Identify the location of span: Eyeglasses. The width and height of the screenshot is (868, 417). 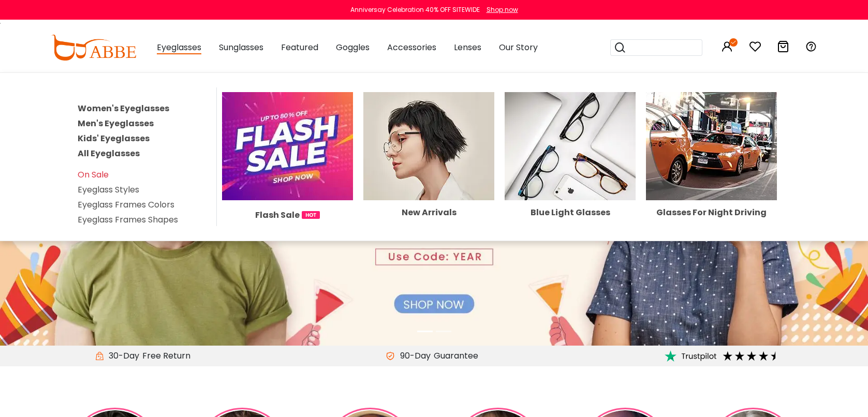
(179, 48).